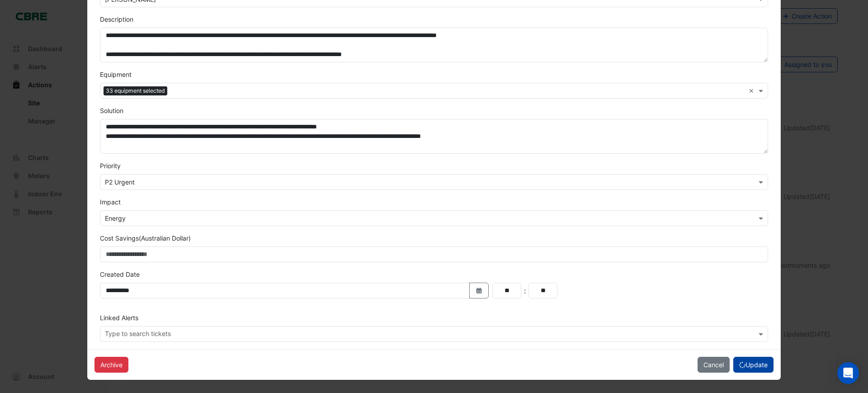  What do you see at coordinates (119, 317) in the screenshot?
I see `label: Linked Alerts` at bounding box center [119, 317].